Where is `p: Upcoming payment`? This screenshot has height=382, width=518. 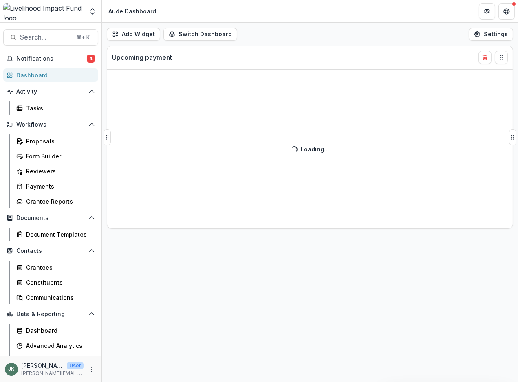 p: Upcoming payment is located at coordinates (142, 57).